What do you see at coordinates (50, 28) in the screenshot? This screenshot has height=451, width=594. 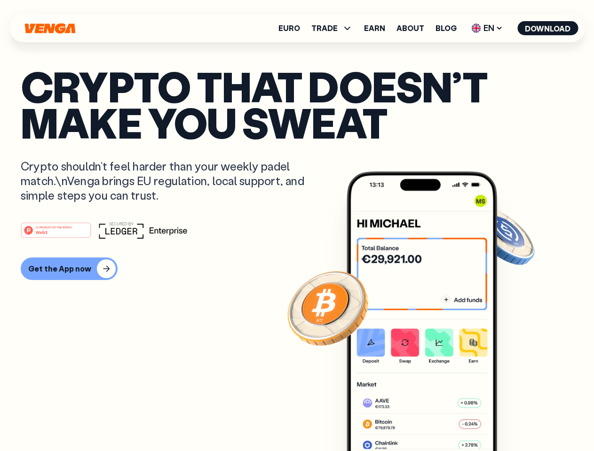 I see `svg: Home` at bounding box center [50, 28].